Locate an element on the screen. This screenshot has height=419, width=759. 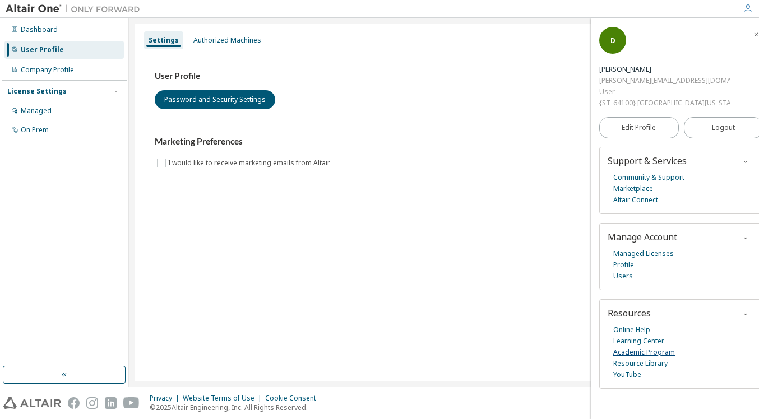
a: Managed Licenses is located at coordinates (644, 254).